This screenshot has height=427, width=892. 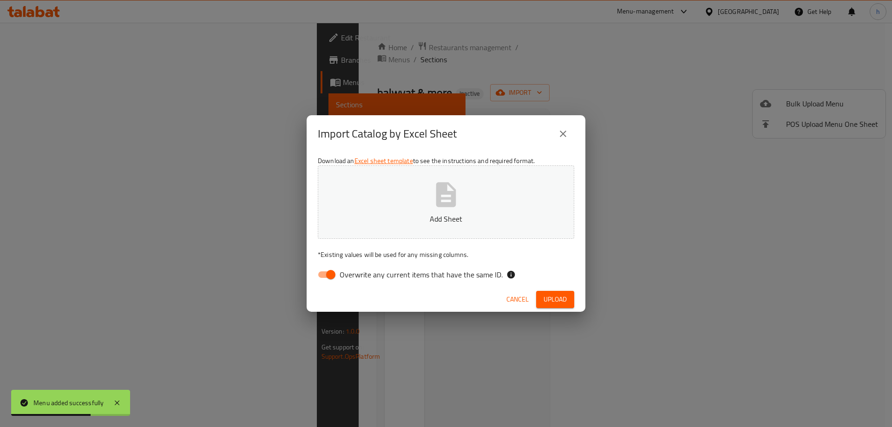 What do you see at coordinates (518, 299) in the screenshot?
I see `span: Cancel` at bounding box center [518, 299].